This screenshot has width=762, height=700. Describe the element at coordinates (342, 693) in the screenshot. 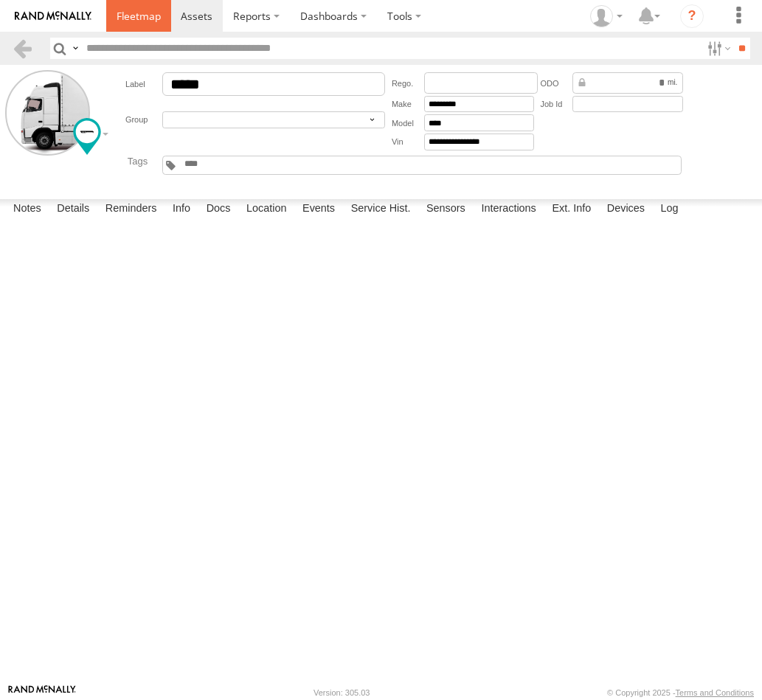

I see `div: Version: 305.03` at that location.